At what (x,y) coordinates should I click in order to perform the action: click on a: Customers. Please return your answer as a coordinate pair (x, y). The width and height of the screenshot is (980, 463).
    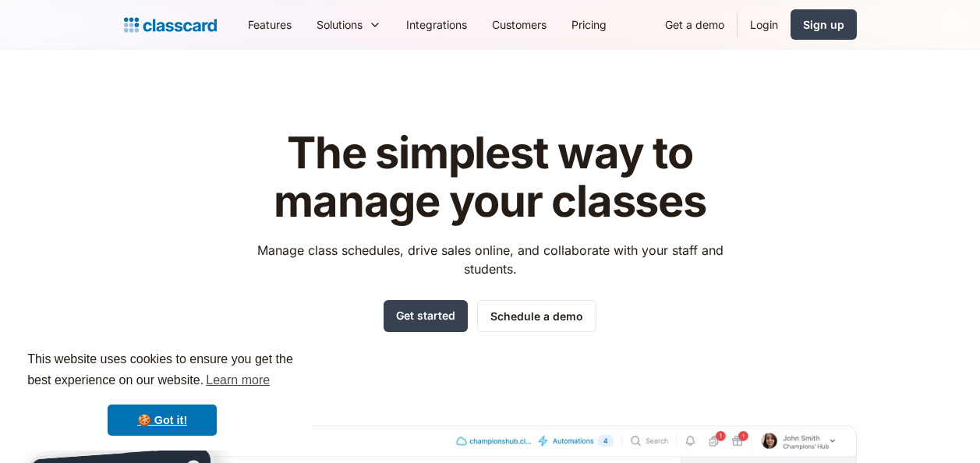
    Looking at the image, I should click on (520, 24).